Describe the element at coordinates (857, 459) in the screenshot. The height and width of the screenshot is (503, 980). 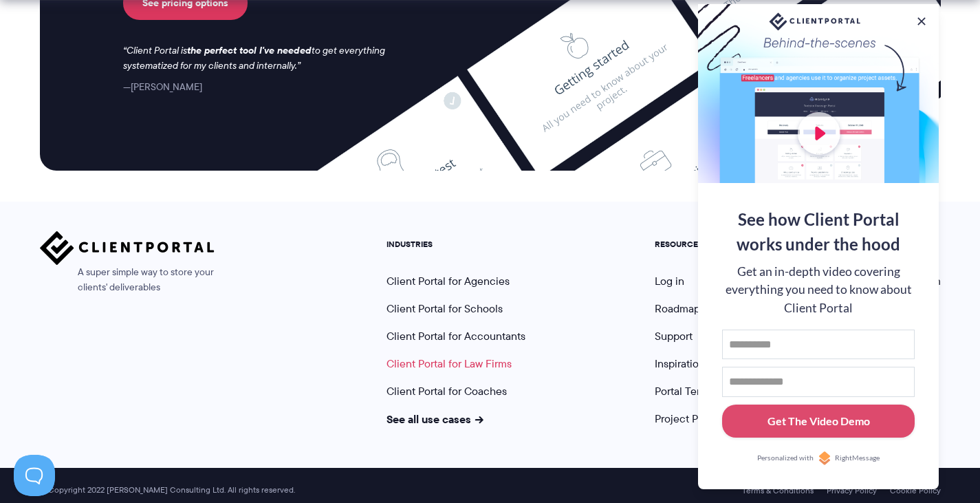
I see `span: RightMessage` at that location.